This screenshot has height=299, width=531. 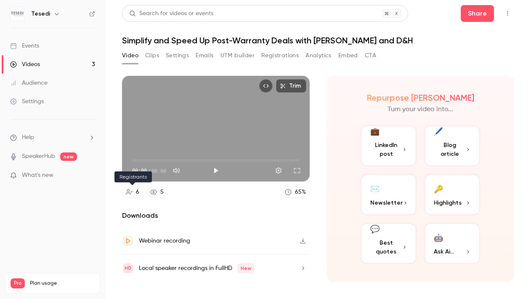 What do you see at coordinates (165, 241) in the screenshot?
I see `div: Webinar recording` at bounding box center [165, 241].